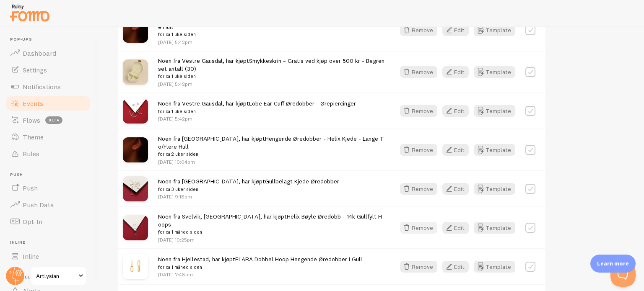 This screenshot has width=644, height=291. I want to click on a: Push, so click(48, 188).